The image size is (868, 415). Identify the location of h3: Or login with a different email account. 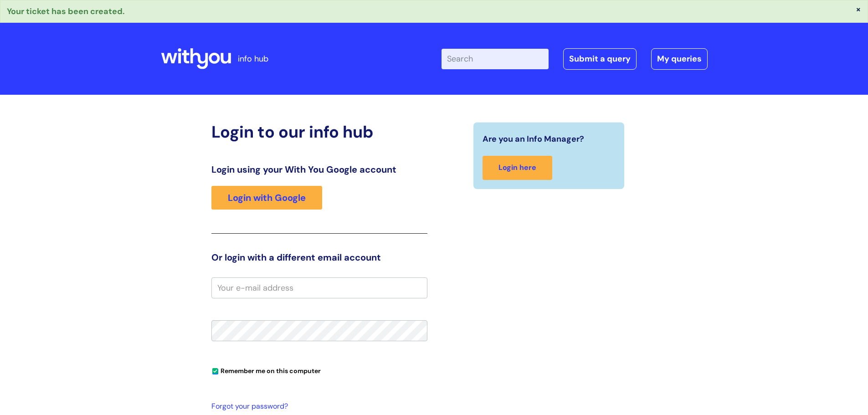
(320, 257).